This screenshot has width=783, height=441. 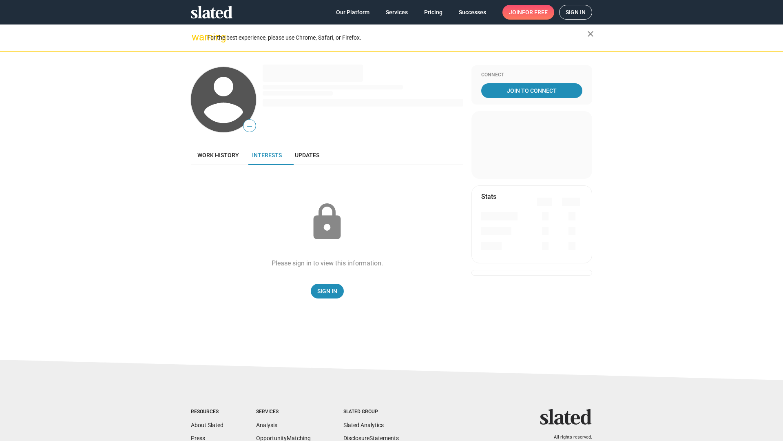 I want to click on span: Sign in, so click(x=576, y=12).